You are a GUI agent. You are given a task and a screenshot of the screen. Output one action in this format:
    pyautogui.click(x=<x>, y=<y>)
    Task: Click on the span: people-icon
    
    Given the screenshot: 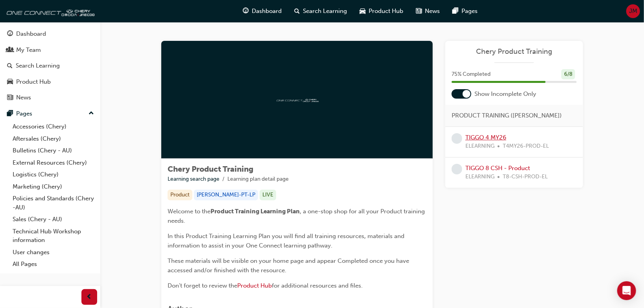 What is the action you would take?
    pyautogui.click(x=10, y=50)
    